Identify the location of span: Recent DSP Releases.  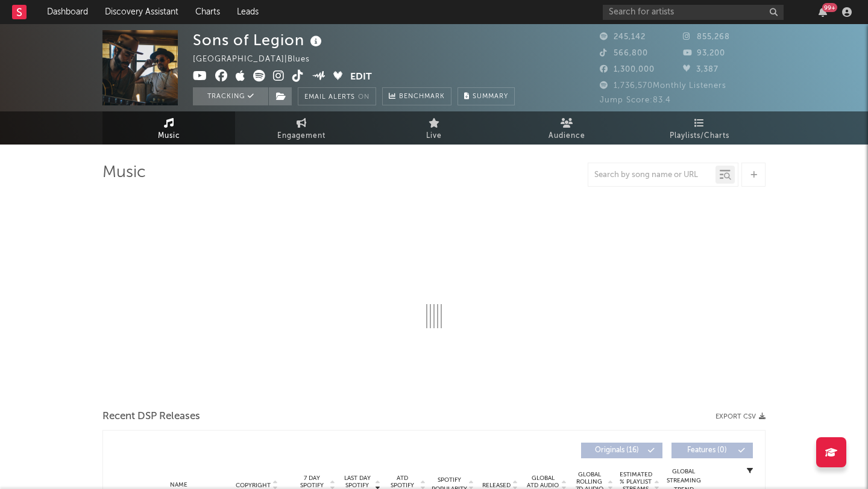
(151, 417).